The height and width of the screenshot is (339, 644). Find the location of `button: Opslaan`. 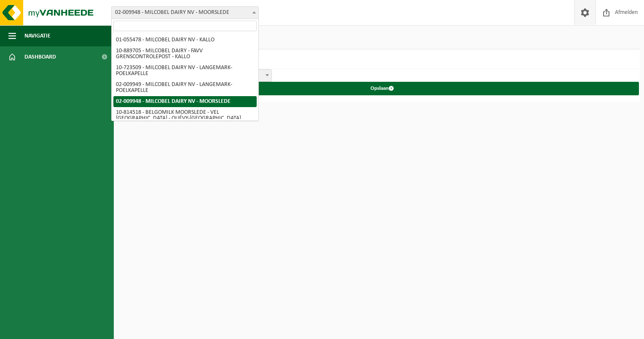

button: Opslaan is located at coordinates (381, 89).